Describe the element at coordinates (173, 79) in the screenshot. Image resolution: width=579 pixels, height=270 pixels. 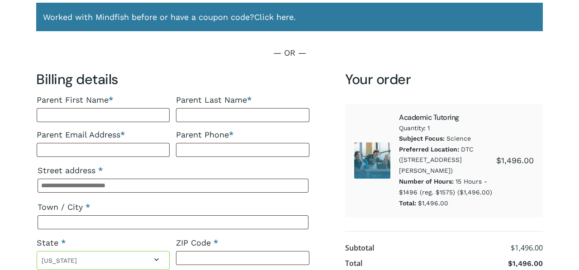
I see `h3: Billing details` at that location.